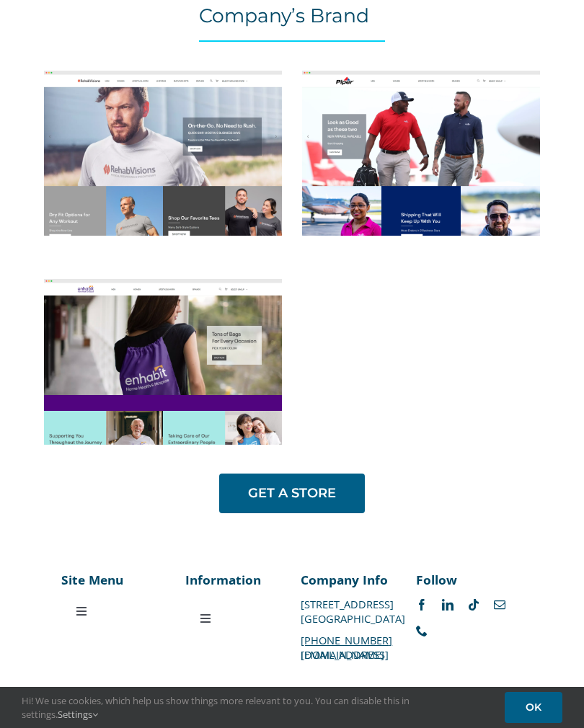 This screenshot has width=584, height=728. I want to click on a: tiktok, so click(474, 604).